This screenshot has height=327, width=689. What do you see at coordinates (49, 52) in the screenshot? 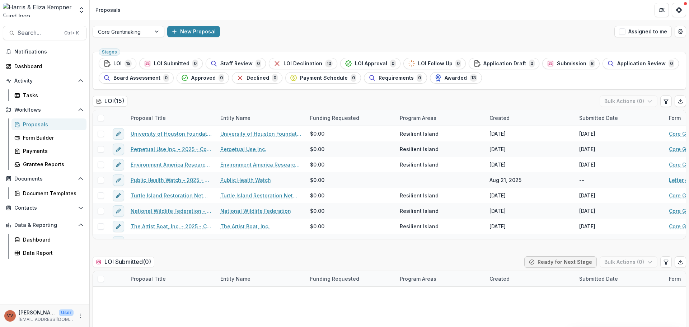
I see `span: Notifications` at bounding box center [49, 52].